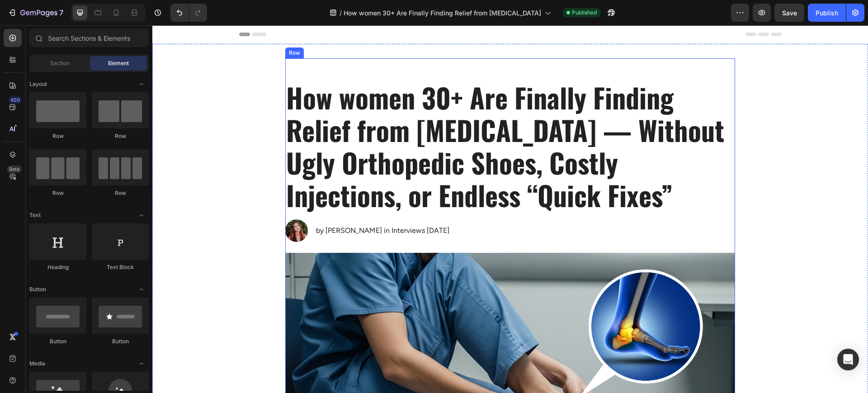 Image resolution: width=868 pixels, height=393 pixels. I want to click on div: 450, so click(15, 100).